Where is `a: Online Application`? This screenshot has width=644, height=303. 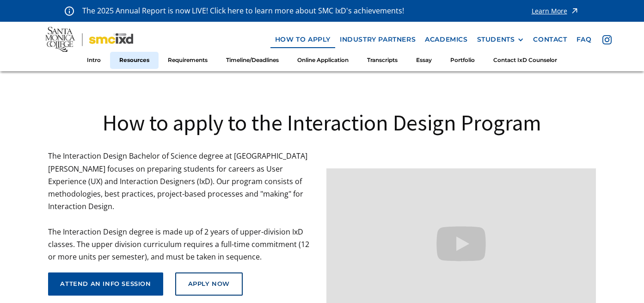 a: Online Application is located at coordinates (323, 60).